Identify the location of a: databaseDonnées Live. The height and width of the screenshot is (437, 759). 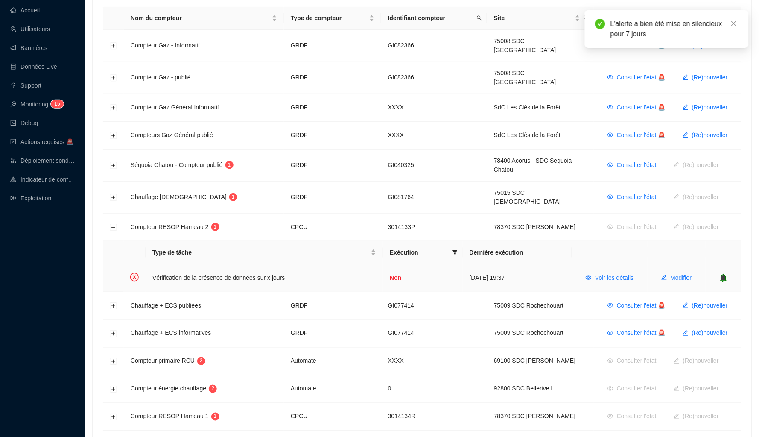
(34, 67).